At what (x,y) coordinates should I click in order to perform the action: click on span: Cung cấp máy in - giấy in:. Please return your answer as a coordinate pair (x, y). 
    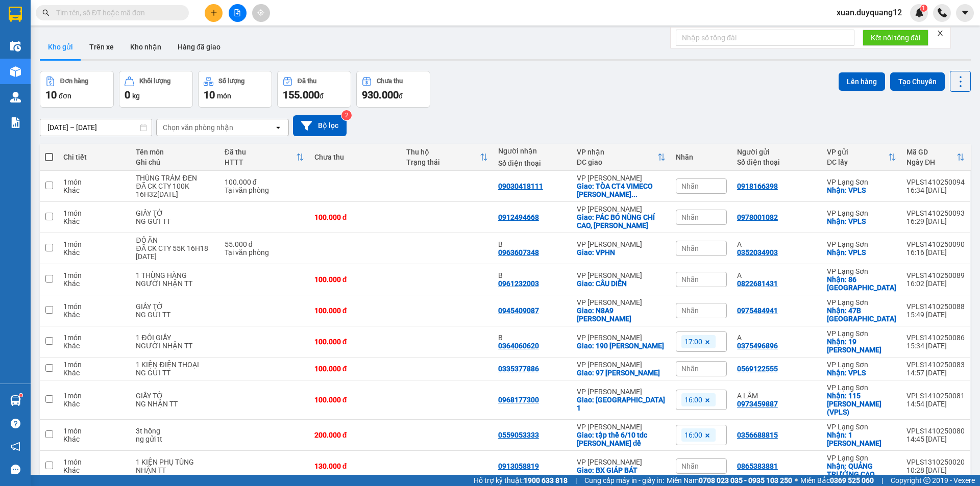
    Looking at the image, I should click on (624, 481).